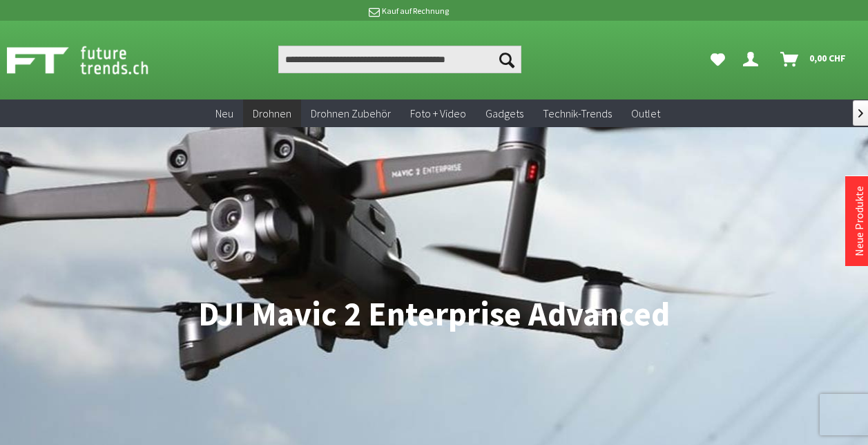  What do you see at coordinates (754, 59) in the screenshot?
I see `a: Dein Konto` at bounding box center [754, 59].